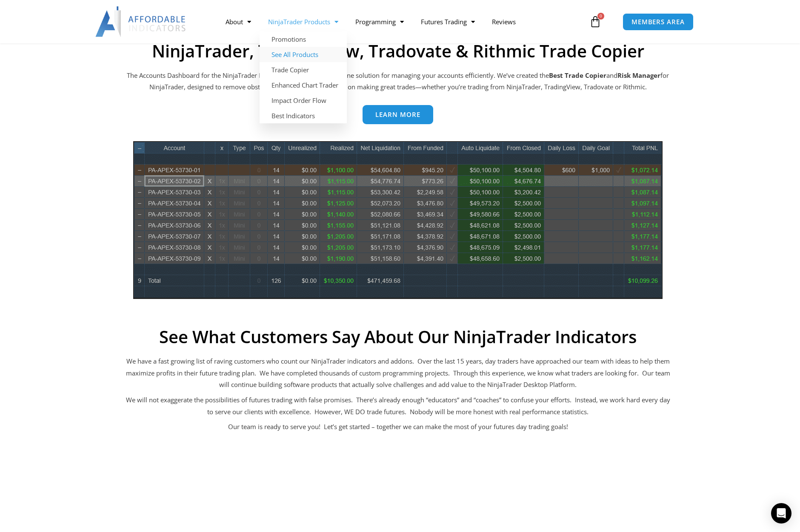 The height and width of the screenshot is (532, 800). Describe the element at coordinates (601, 17) in the screenshot. I see `span: 0` at that location.